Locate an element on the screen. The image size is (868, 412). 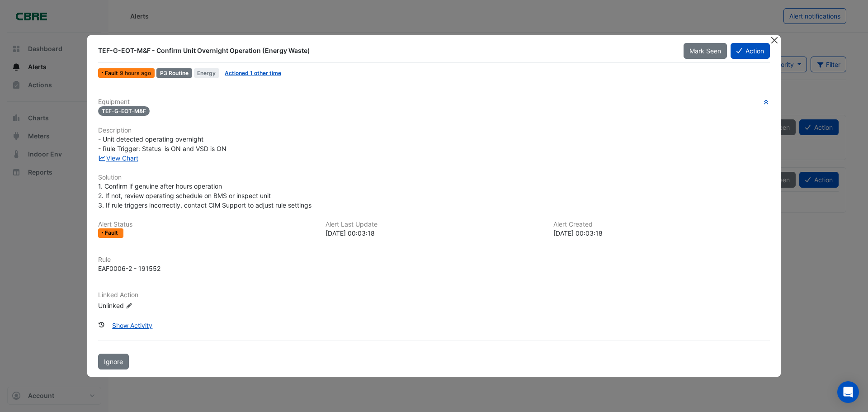
div: Open Intercom Messenger is located at coordinates (848, 392).